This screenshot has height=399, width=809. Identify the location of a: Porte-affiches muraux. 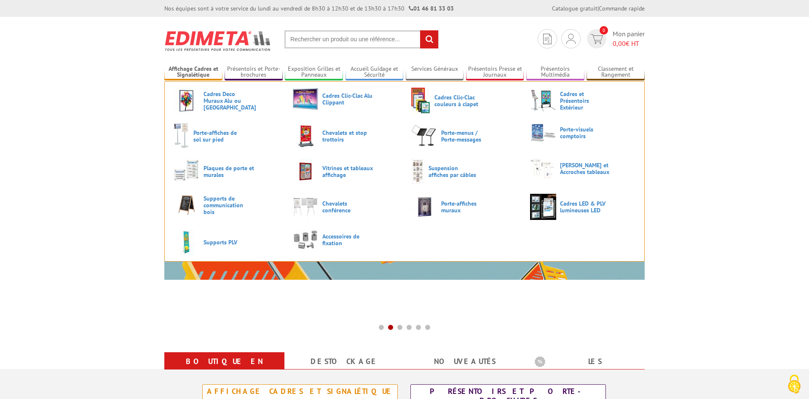
(464, 207).